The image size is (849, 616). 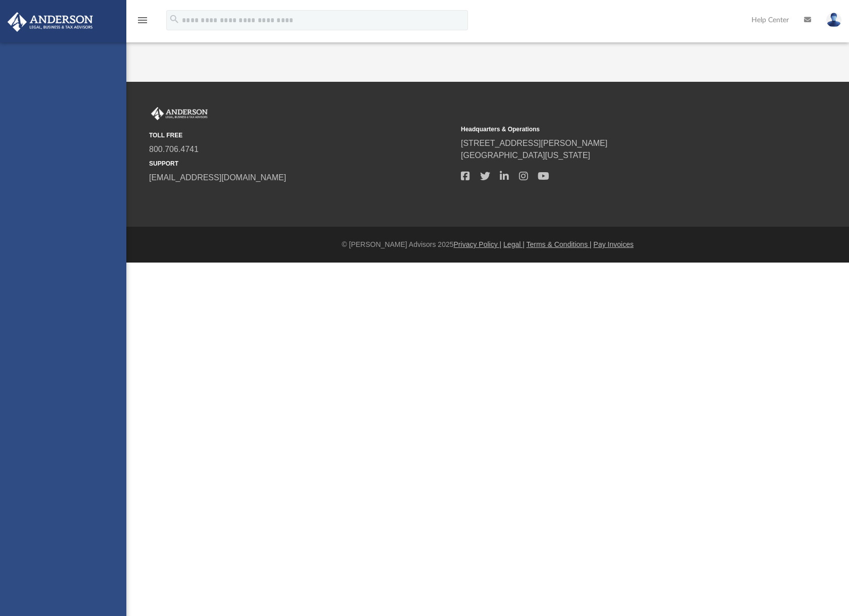 What do you see at coordinates (477, 244) in the screenshot?
I see `a: Privacy Policy |` at bounding box center [477, 244].